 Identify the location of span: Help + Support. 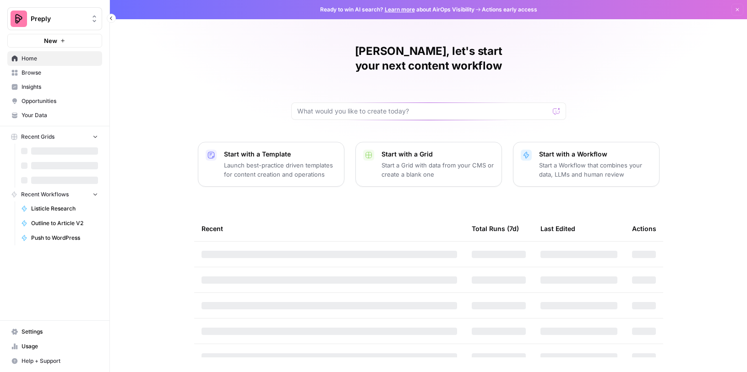
(60, 361).